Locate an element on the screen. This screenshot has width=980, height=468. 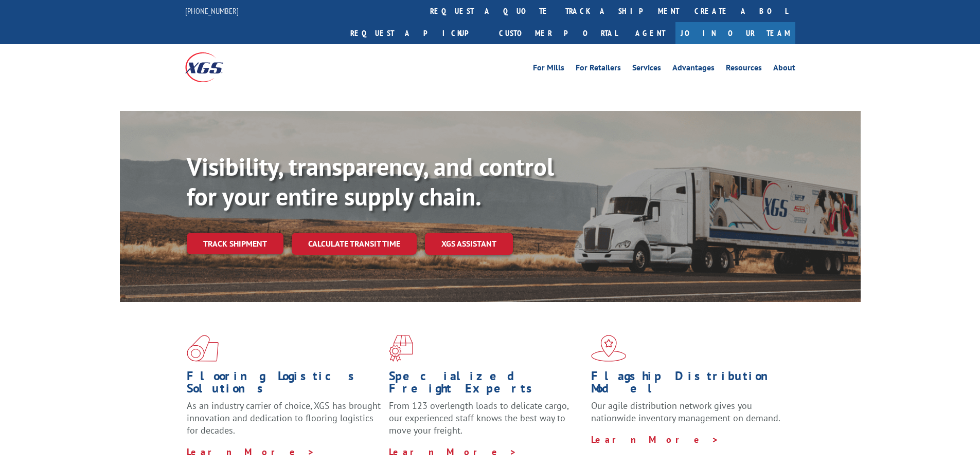
a: Calculate transit time is located at coordinates (353, 243).